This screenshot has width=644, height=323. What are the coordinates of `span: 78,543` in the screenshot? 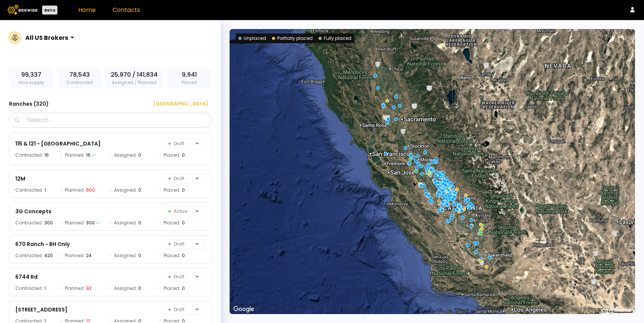 It's located at (79, 74).